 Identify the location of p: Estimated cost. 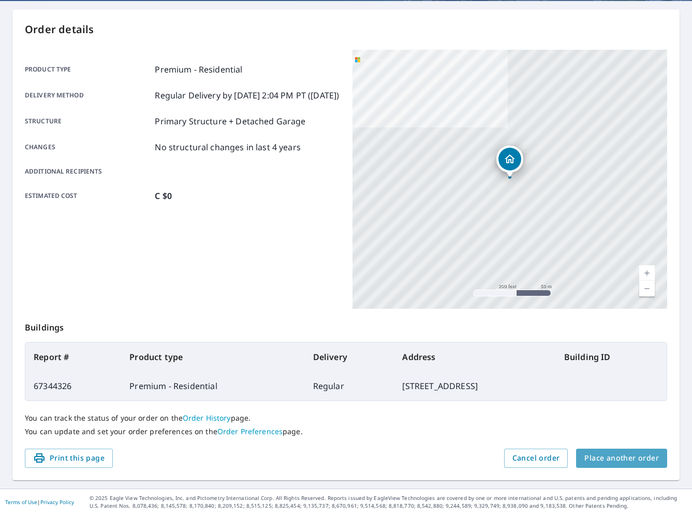
(87, 196).